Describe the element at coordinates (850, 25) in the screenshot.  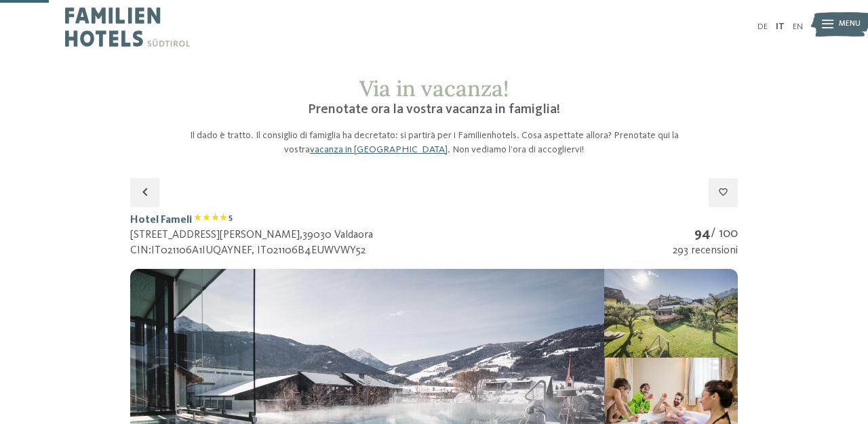
I see `span: Menu` at that location.